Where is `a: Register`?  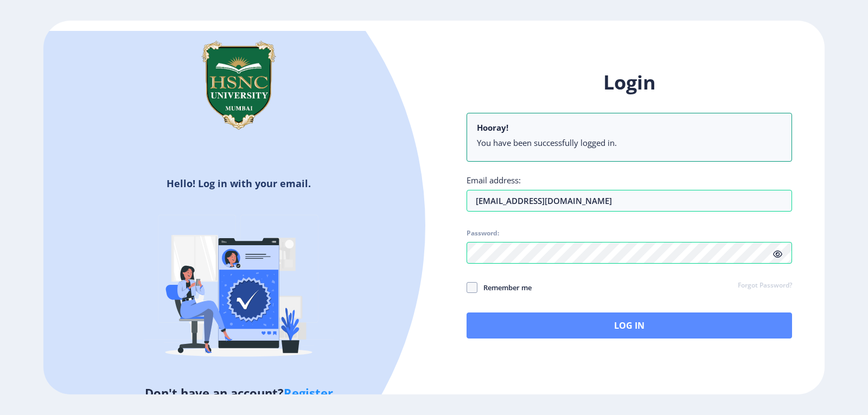
a: Register is located at coordinates (308, 393).